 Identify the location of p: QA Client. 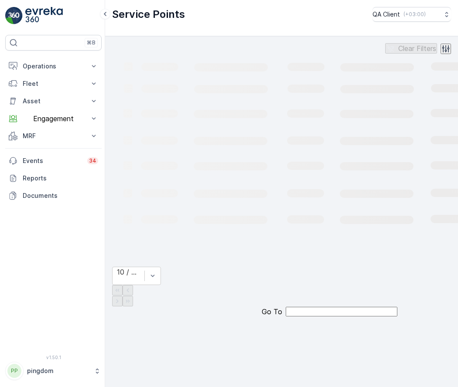
(386, 14).